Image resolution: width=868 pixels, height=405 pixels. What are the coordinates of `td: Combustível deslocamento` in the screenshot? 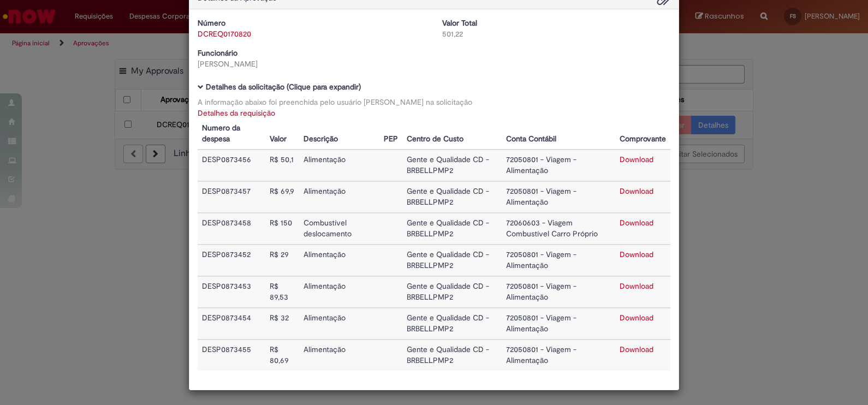 It's located at (339, 228).